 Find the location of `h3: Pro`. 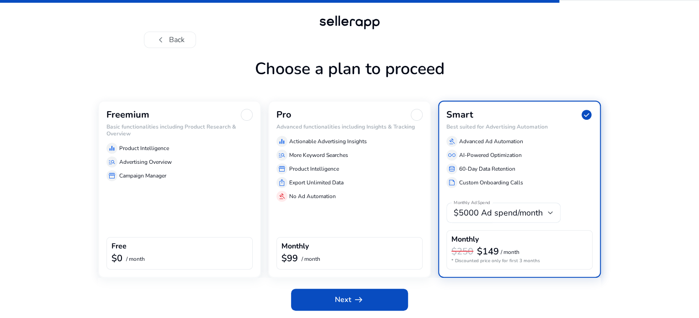

h3: Pro is located at coordinates (284, 115).